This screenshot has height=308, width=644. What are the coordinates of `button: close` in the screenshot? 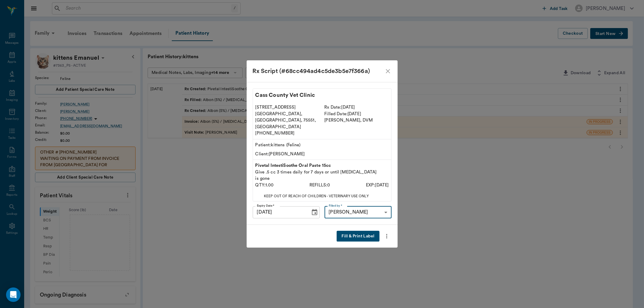 It's located at (388, 72).